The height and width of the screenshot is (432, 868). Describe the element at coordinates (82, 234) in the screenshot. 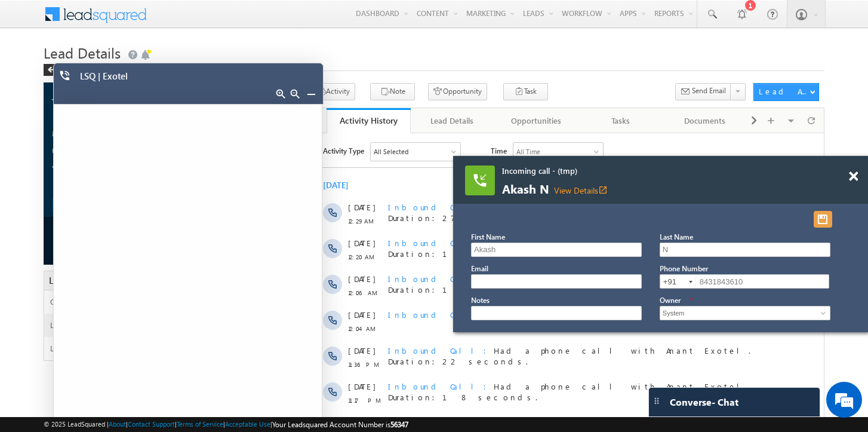

I see `div: 0` at that location.